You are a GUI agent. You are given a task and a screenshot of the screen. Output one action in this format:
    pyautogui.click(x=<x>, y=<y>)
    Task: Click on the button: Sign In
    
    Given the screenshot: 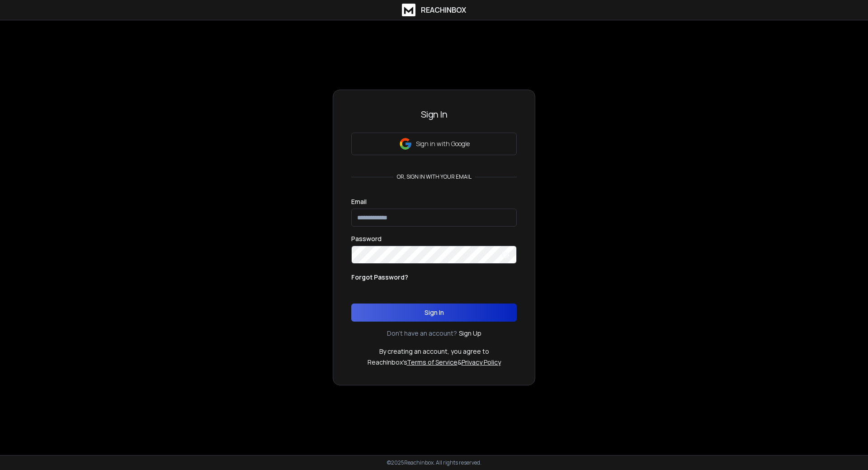 What is the action you would take?
    pyautogui.click(x=434, y=313)
    